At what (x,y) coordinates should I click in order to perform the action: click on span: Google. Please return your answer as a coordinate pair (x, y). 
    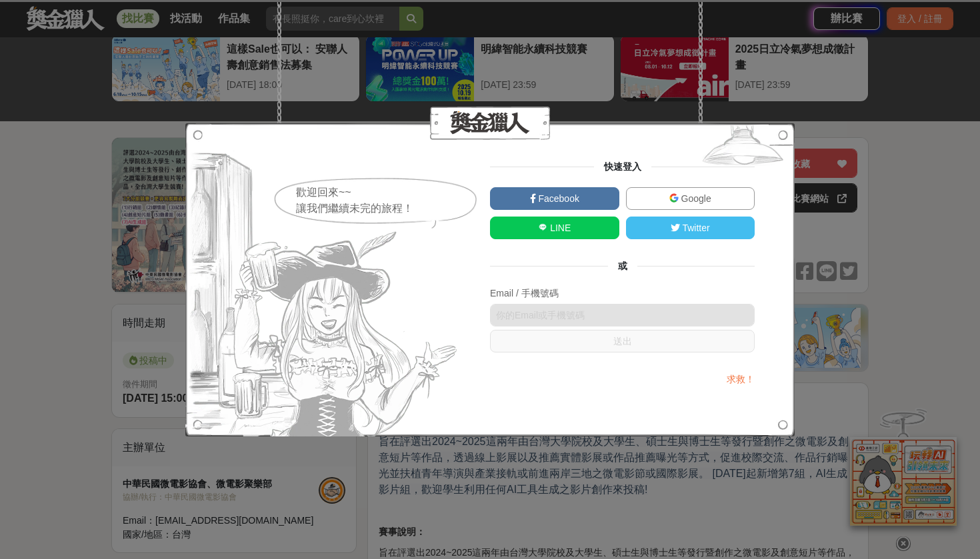
    Looking at the image, I should click on (695, 199).